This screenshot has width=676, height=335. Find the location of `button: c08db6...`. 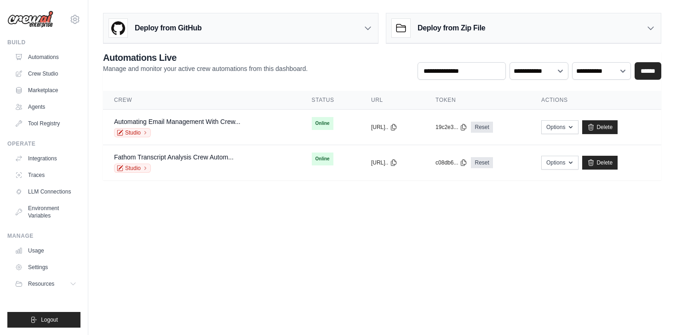

button: c08db6... is located at coordinates (451, 162).